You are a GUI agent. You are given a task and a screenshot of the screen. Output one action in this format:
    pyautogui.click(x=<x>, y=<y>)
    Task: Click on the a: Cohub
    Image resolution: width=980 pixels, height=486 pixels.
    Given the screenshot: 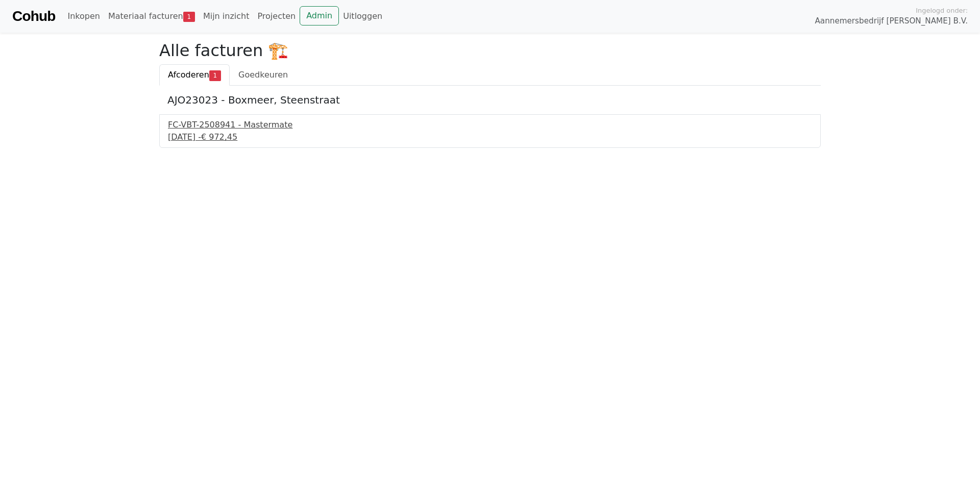 What is the action you would take?
    pyautogui.click(x=34, y=17)
    